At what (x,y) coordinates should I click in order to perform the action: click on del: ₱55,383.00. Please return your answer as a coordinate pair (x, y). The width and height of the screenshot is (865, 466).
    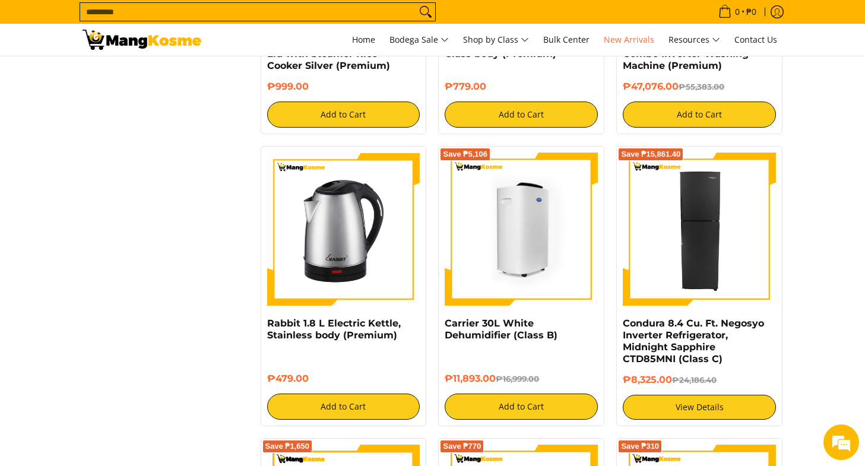
    Looking at the image, I should click on (701, 87).